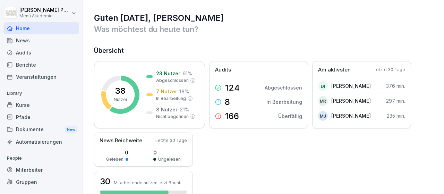 Image resolution: width=444 pixels, height=194 pixels. What do you see at coordinates (41, 158) in the screenshot?
I see `p: People` at bounding box center [41, 158].